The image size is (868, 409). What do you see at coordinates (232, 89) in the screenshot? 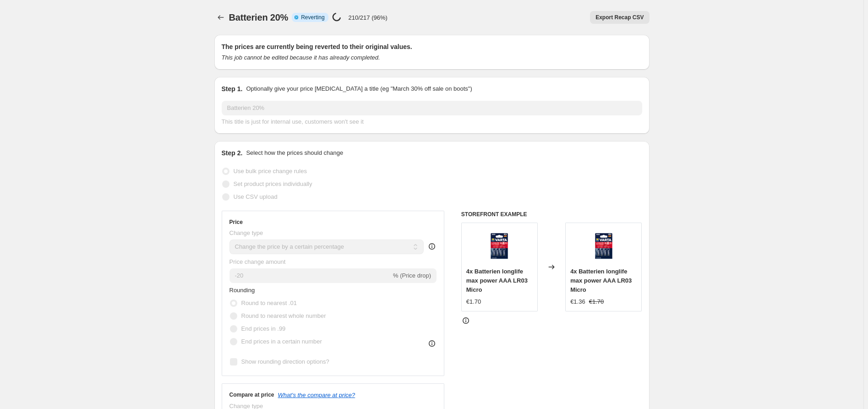
I see `h2: Step 1.` at bounding box center [232, 89].